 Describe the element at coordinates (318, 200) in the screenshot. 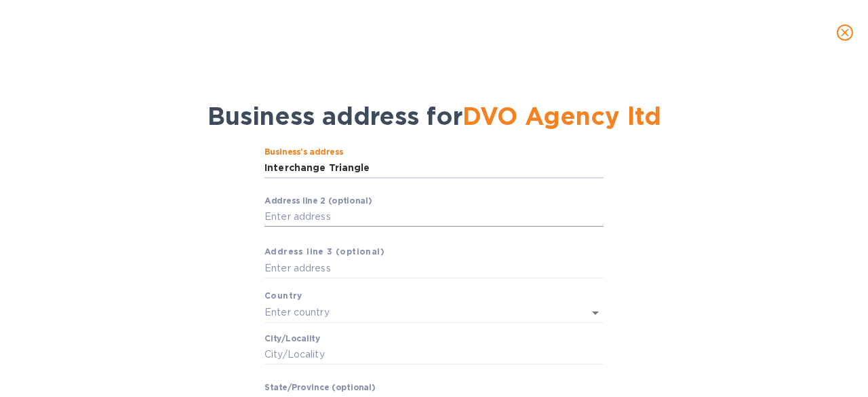

I see `label: Аddress line 2 (optional)` at that location.